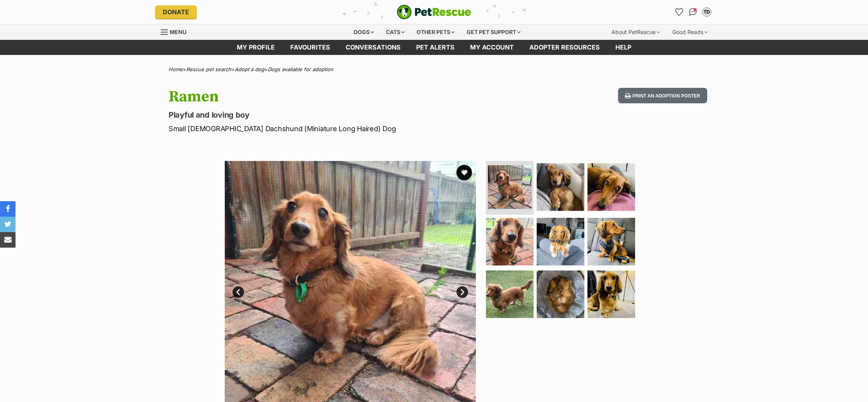 The height and width of the screenshot is (402, 868). I want to click on a: conversations, so click(373, 47).